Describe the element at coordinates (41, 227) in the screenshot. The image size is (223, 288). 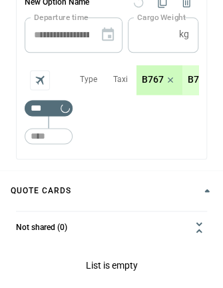
I see `h6: Not shared (0)` at that location.